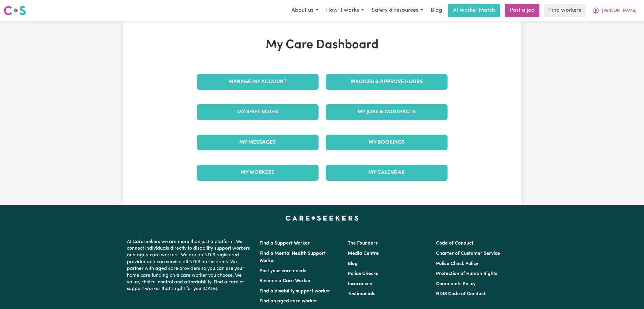 The width and height of the screenshot is (644, 309). Describe the element at coordinates (474, 10) in the screenshot. I see `a: AI Worker Match` at that location.